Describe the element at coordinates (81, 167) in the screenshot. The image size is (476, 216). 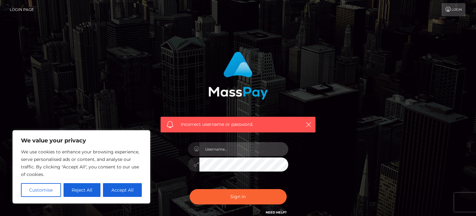
I see `div: We value your privacy` at that location.